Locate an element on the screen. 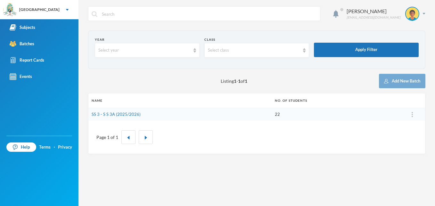 The width and height of the screenshot is (435, 206). a: Privacy is located at coordinates (65, 147).